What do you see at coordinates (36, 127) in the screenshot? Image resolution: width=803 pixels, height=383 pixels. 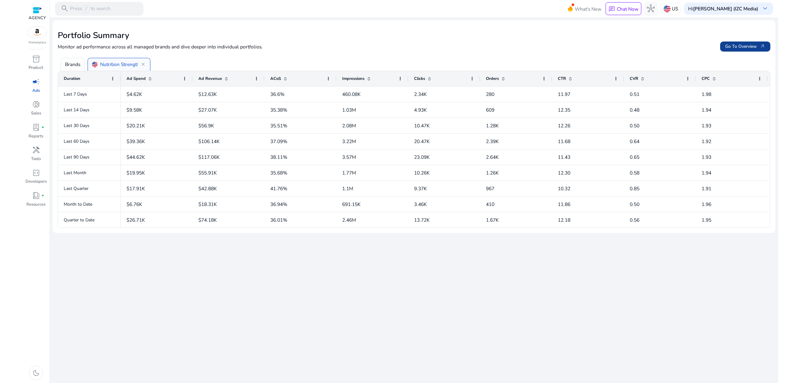 I see `span: lab_profile` at bounding box center [36, 127].